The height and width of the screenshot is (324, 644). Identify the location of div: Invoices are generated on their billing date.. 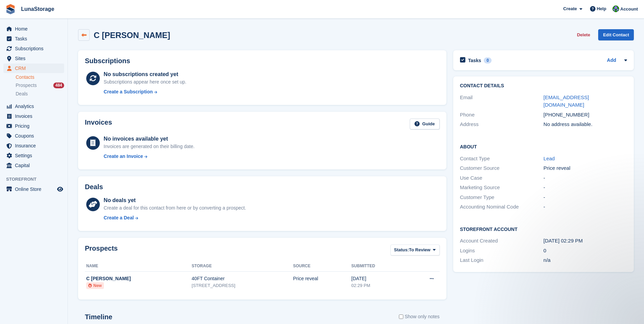
(149, 147).